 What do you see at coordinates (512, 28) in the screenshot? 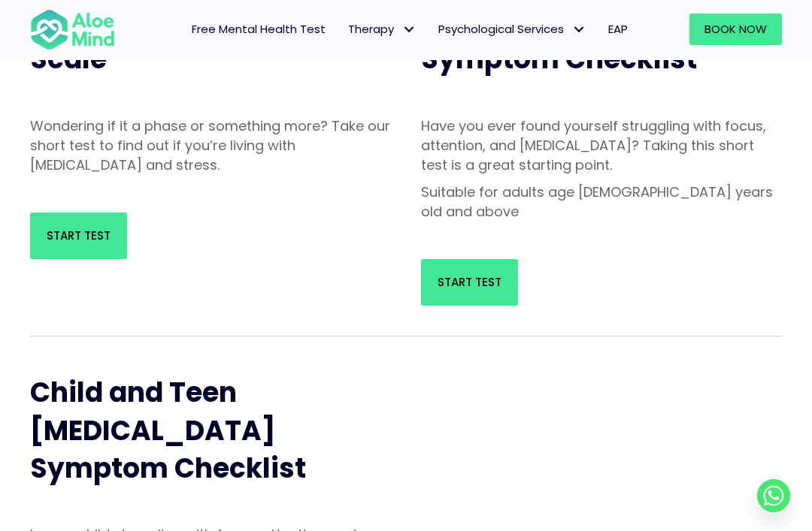
I see `span: Psychological Services` at bounding box center [512, 28].